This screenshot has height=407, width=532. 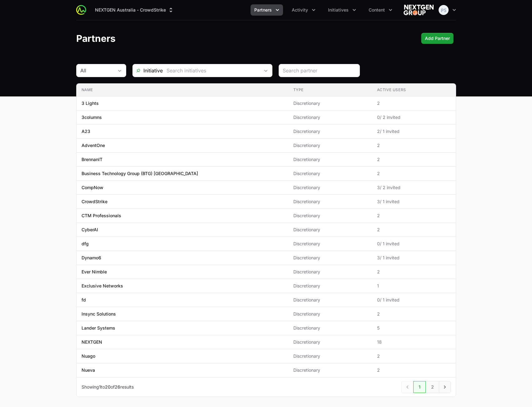 What do you see at coordinates (134, 10) in the screenshot?
I see `button: NEXTGEN Australia - CrowdStrike` at bounding box center [134, 10].